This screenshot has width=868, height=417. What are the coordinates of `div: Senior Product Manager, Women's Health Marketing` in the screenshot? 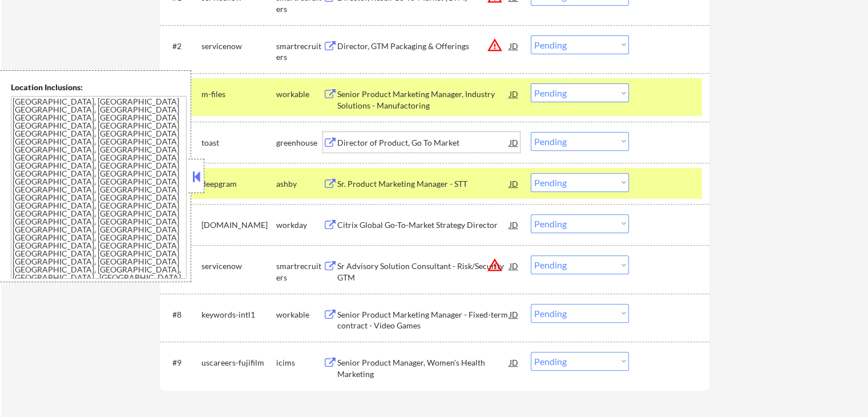 It's located at (423, 368).